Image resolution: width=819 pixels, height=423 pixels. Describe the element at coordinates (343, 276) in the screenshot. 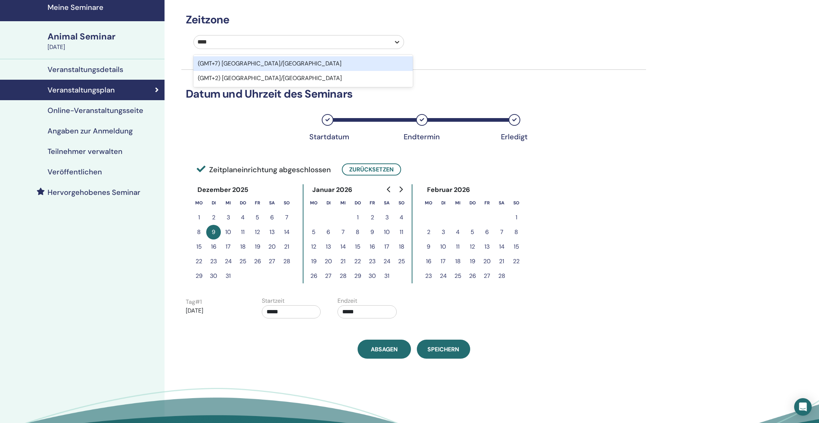

I see `button: 28` at that location.